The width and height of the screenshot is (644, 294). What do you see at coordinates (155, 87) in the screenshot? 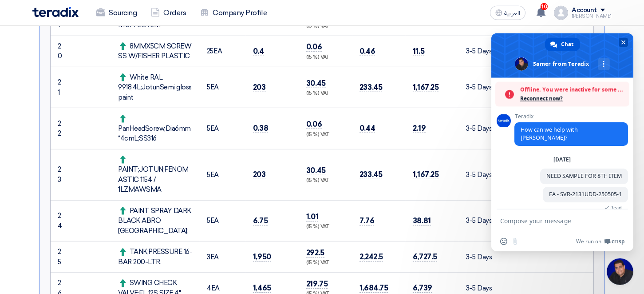
I see `div: White RAL 9918;4L;JotunSemi gloss paint` at bounding box center [155, 87].